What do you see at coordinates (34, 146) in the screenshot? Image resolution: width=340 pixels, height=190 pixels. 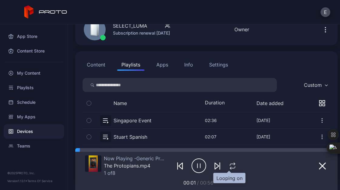 I see `a: Teams` at bounding box center [34, 146].